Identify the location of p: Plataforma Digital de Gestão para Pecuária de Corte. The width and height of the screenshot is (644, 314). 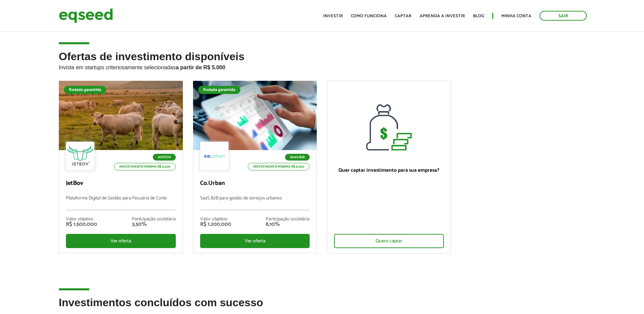
(121, 203).